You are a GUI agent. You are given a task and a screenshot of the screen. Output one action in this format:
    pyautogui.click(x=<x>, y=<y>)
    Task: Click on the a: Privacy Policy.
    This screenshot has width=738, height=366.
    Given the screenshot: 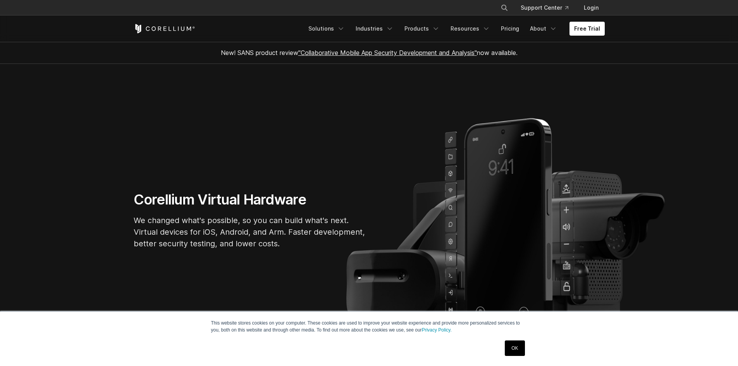 What is the action you would take?
    pyautogui.click(x=437, y=330)
    